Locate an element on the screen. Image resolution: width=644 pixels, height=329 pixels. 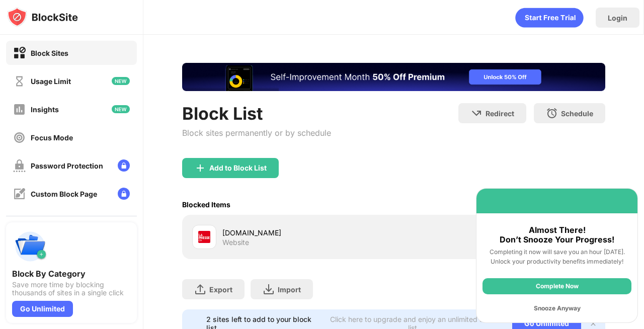
img: push-categories.svg is located at coordinates (30, 247).